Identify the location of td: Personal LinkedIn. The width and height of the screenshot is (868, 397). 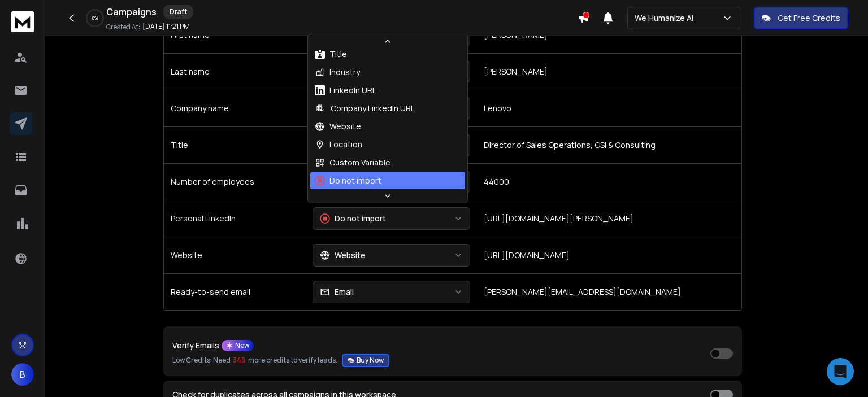
(234, 218).